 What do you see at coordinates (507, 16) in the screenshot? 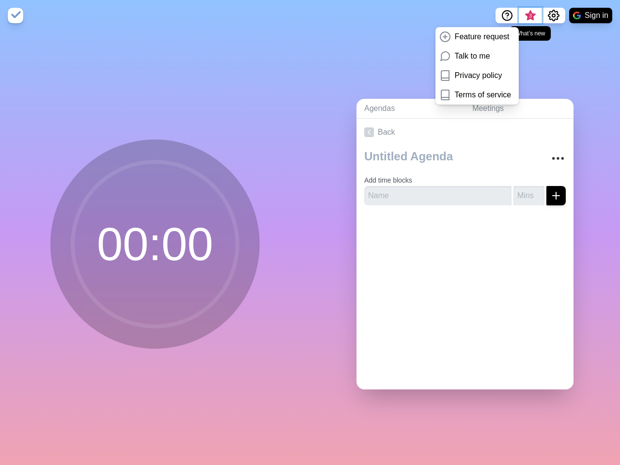
I see `button: Help` at bounding box center [507, 16].